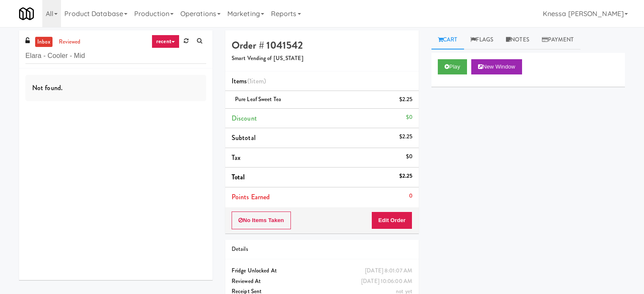 The width and height of the screenshot is (644, 294). Describe the element at coordinates (244, 118) in the screenshot. I see `span: Discount` at that location.